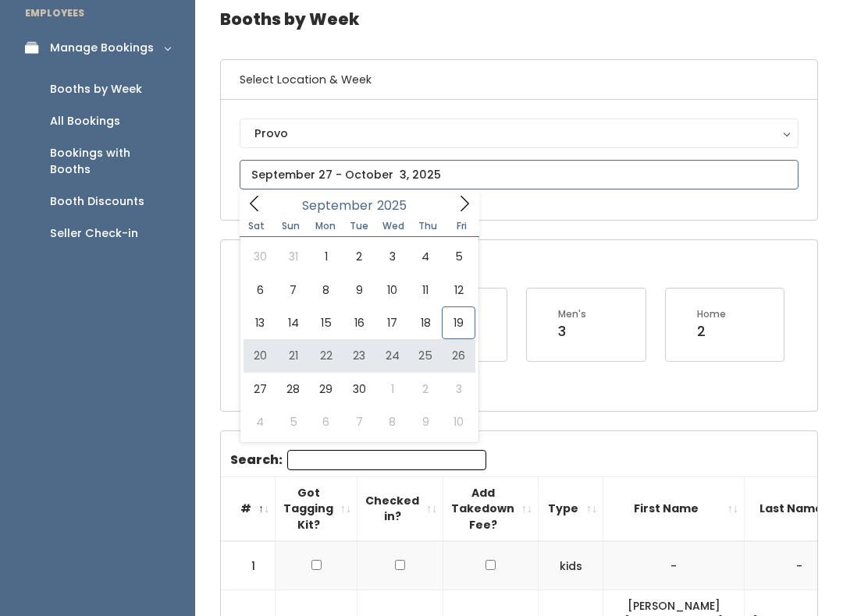 The image size is (843, 616). Describe the element at coordinates (326, 356) in the screenshot. I see `span: September 22, 2025` at that location.